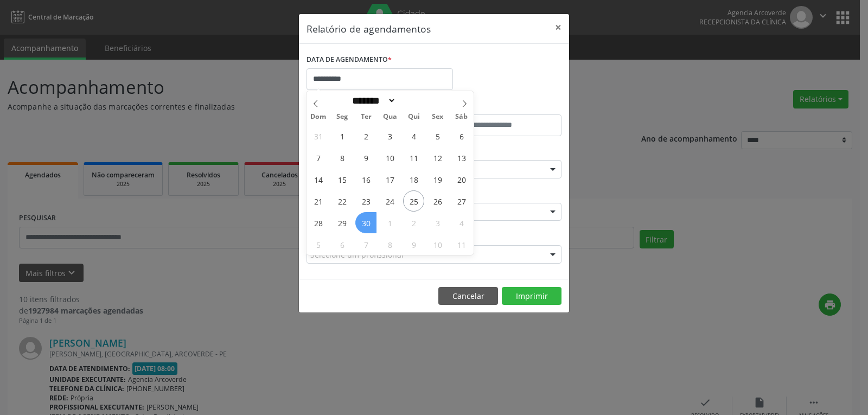 The image size is (868, 415). What do you see at coordinates (462, 116) in the screenshot?
I see `span: Sáb` at bounding box center [462, 116].